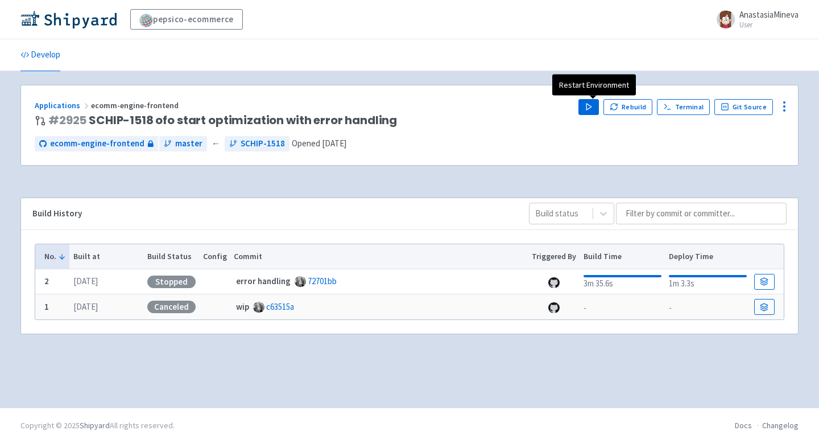 The height and width of the screenshot is (443, 819). Describe the element at coordinates (744, 107) in the screenshot. I see `a: Git Source` at that location.